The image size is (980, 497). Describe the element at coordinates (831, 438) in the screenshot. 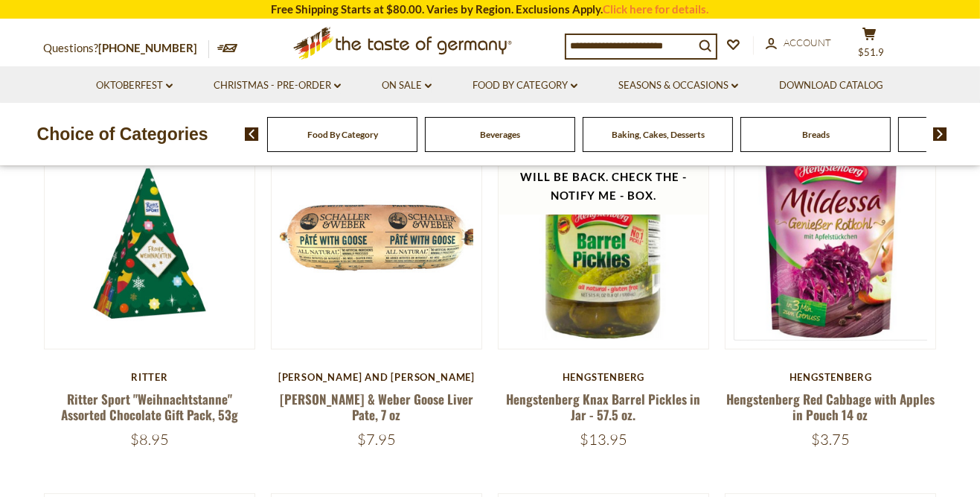

I see `span: $3.75` at that location.